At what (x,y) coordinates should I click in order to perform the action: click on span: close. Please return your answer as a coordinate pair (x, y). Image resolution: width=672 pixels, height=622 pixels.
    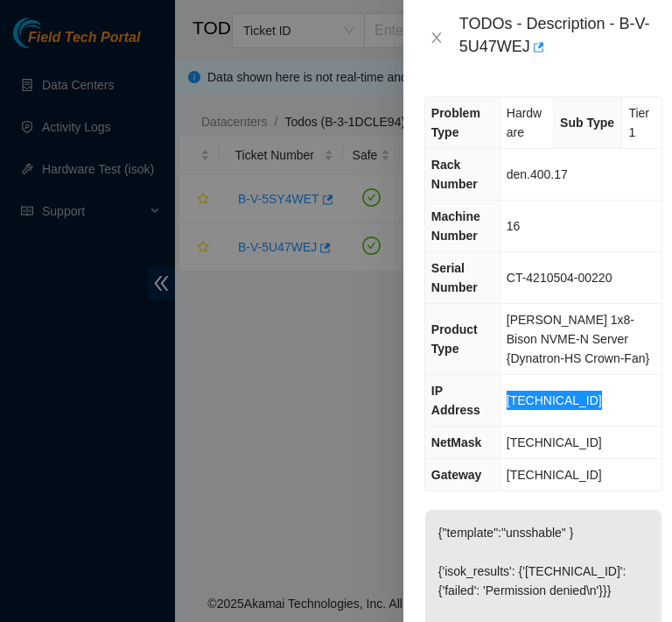
    Looking at the image, I should click on (436, 37).